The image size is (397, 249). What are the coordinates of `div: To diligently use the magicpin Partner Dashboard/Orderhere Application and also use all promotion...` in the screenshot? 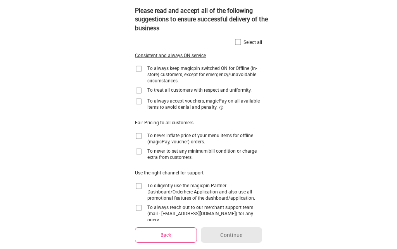 It's located at (205, 191).